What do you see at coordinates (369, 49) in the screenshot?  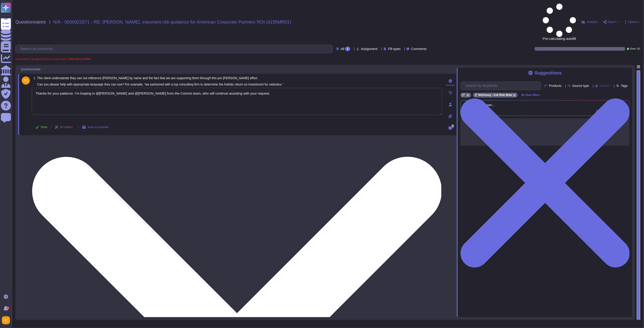 I see `span: Assignment` at bounding box center [369, 49].